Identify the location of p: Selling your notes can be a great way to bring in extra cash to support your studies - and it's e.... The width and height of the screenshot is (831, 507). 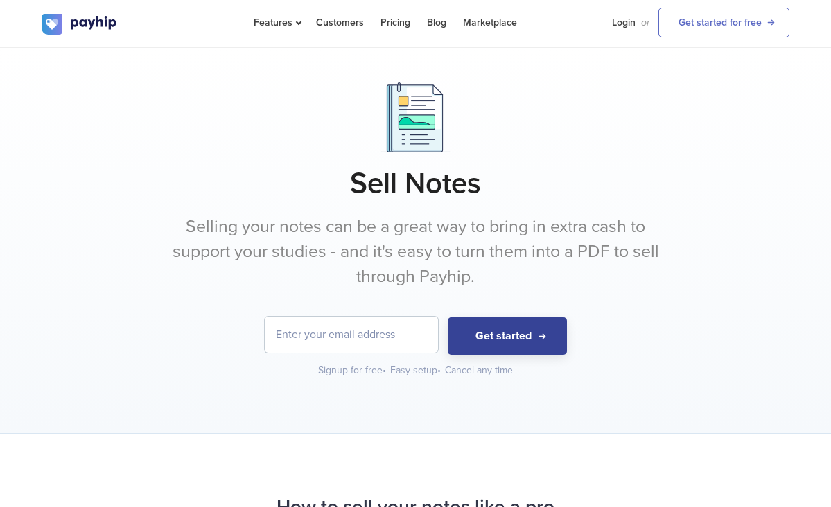
(416, 252).